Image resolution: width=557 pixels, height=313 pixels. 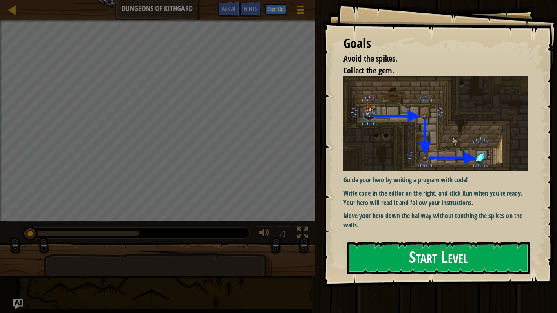 What do you see at coordinates (430, 71) in the screenshot?
I see `li: Collect the gem.` at bounding box center [430, 71].